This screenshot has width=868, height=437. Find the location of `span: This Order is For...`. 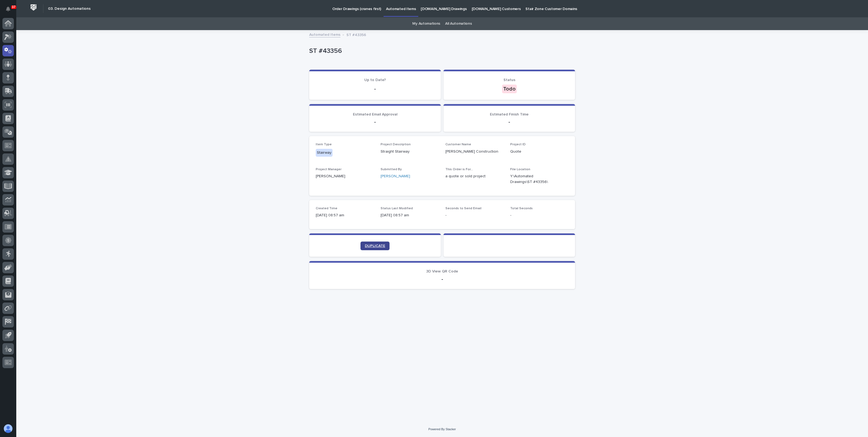

span: This Order is For... is located at coordinates (459, 169).